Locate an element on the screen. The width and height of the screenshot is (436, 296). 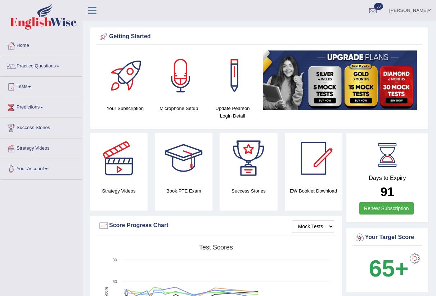
a: Home is located at coordinates (41, 45).